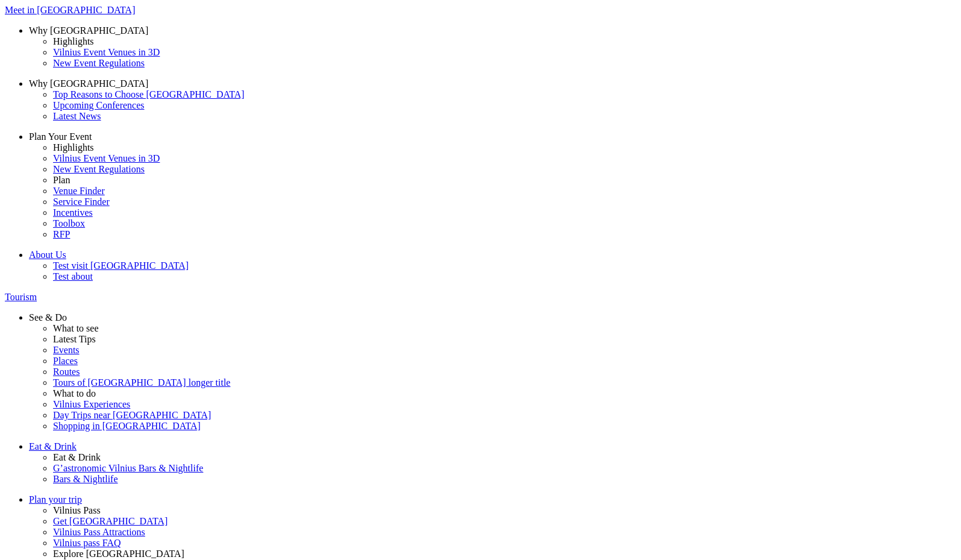 The height and width of the screenshot is (560, 961). What do you see at coordinates (505, 350) in the screenshot?
I see `a: Events` at bounding box center [505, 350].